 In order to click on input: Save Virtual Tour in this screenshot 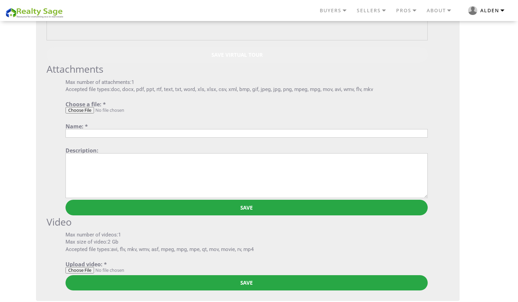, I will do `click(237, 55)`.